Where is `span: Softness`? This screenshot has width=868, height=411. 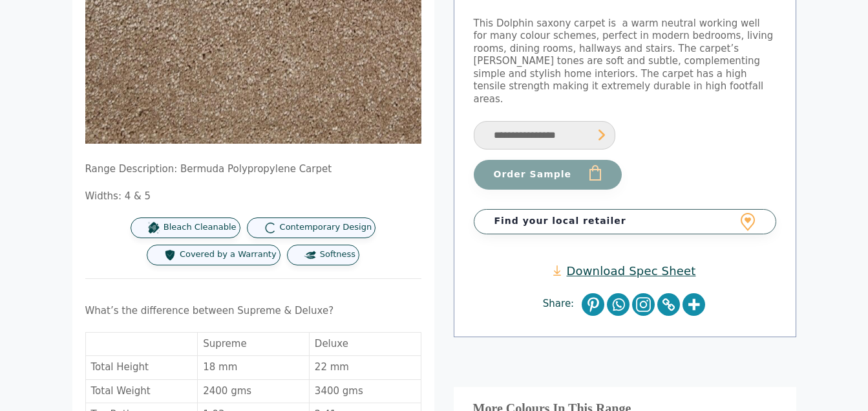 span: Softness is located at coordinates (337, 254).